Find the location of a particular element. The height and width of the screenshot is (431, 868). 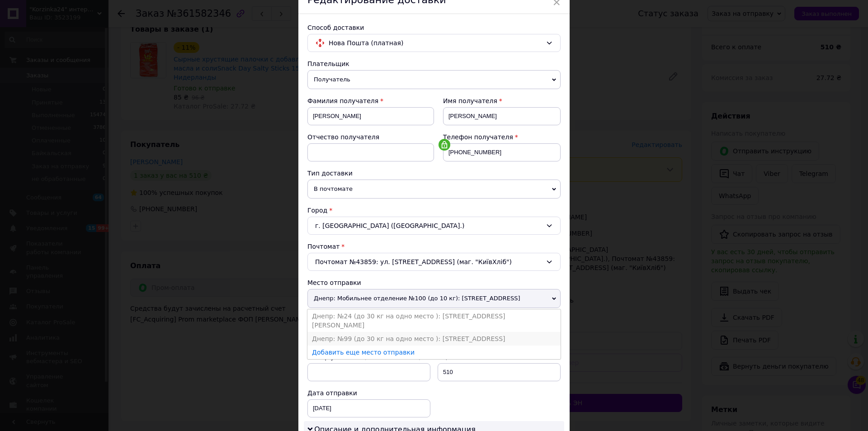

span: Плательщик is located at coordinates (328, 64).